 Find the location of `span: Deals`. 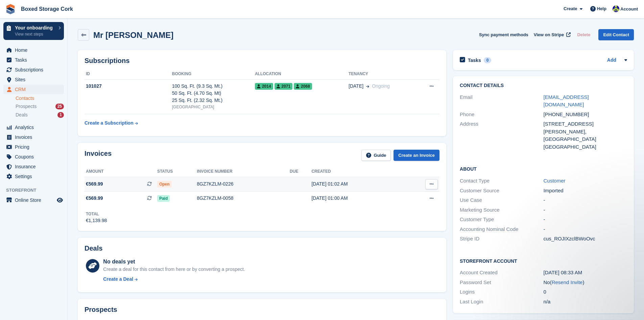

span: Deals is located at coordinates (22, 115).